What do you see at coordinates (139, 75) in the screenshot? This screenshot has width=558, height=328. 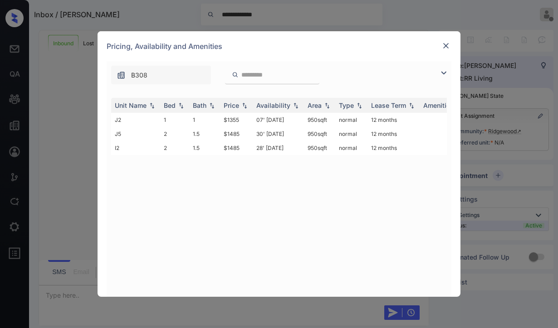 I see `span: B308` at bounding box center [139, 75].